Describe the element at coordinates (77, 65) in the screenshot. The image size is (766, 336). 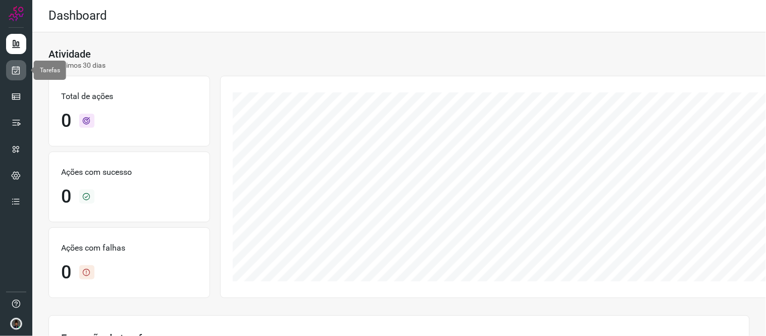
I see `p: Últimos 30 dias` at that location.